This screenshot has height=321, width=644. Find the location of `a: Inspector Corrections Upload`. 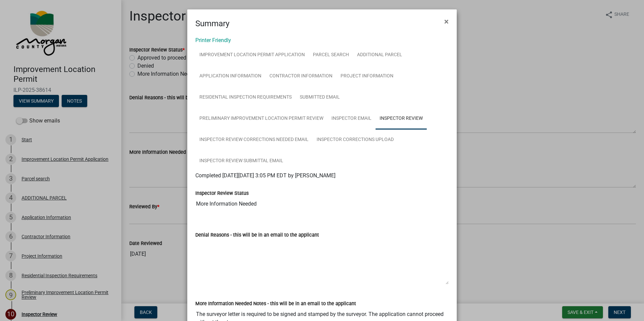

a: Inspector Corrections Upload is located at coordinates (355, 140).